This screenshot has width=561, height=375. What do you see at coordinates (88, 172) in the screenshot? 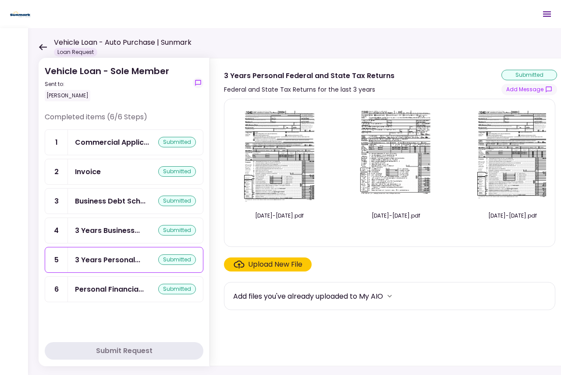
I see `div: Invoice` at bounding box center [88, 172].